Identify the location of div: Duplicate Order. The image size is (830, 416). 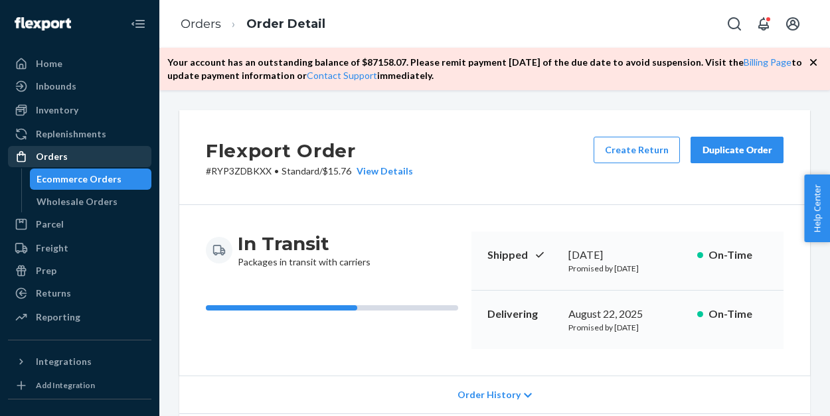
(737, 150).